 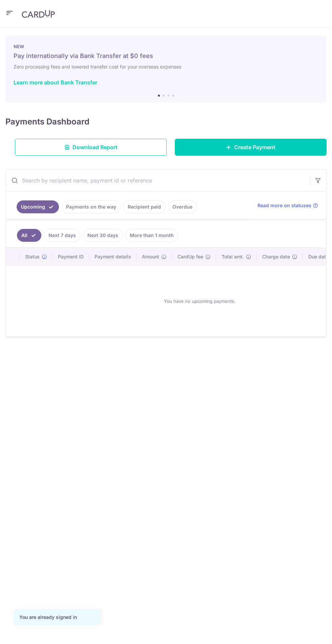 What do you see at coordinates (255, 147) in the screenshot?
I see `span: Create Payment` at bounding box center [255, 147].